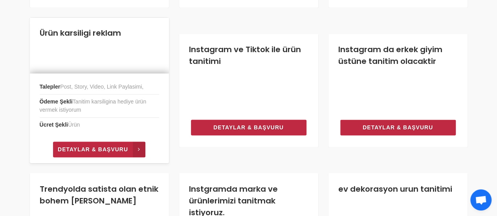 The height and width of the screenshot is (216, 497). I want to click on strong: Ödeme Şekli, so click(56, 102).